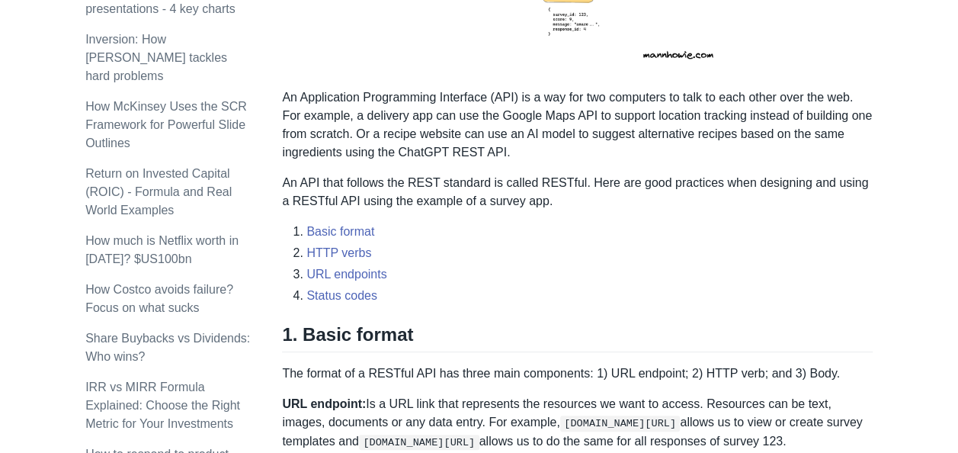 Image resolution: width=958 pixels, height=453 pixels. I want to click on a: Status codes, so click(341, 295).